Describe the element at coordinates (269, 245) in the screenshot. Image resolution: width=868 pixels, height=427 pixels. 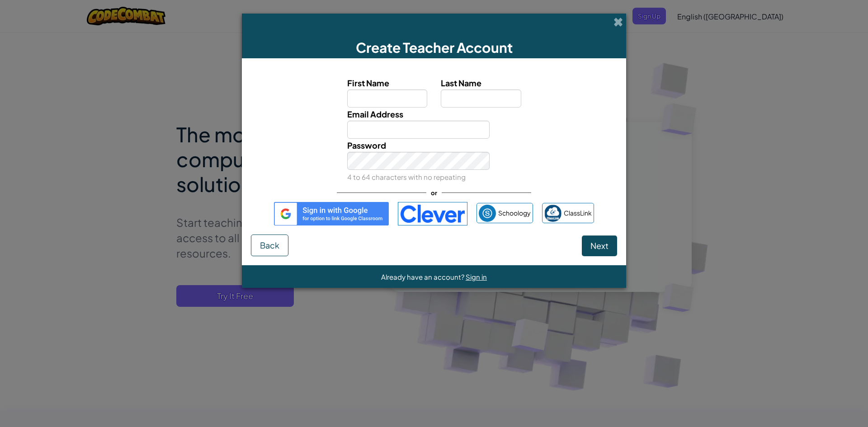
I see `button: Back` at that location.